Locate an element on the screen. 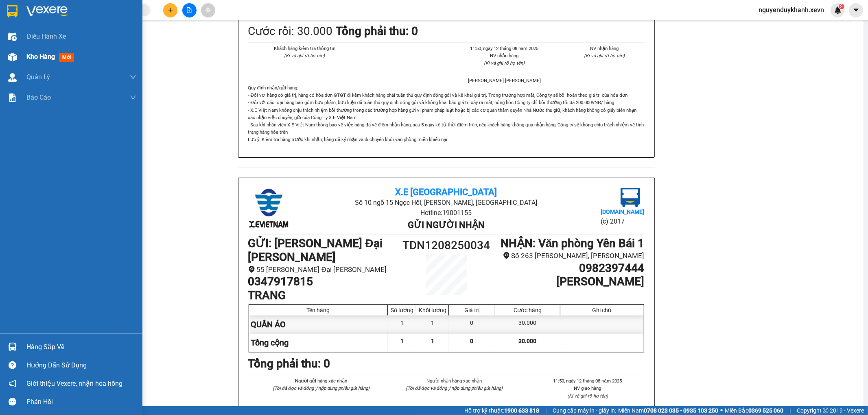 The width and height of the screenshot is (868, 415). button: caret-down is located at coordinates (856, 10).